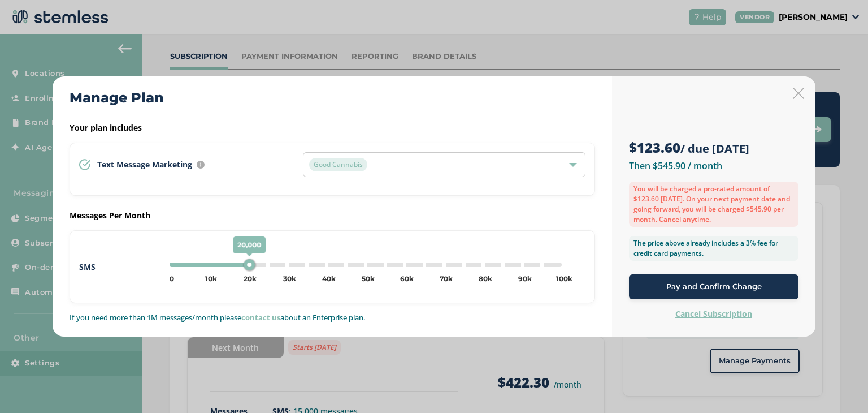 This screenshot has height=413, width=868. What do you see at coordinates (116, 98) in the screenshot?
I see `h2: Manage Plan` at bounding box center [116, 98].